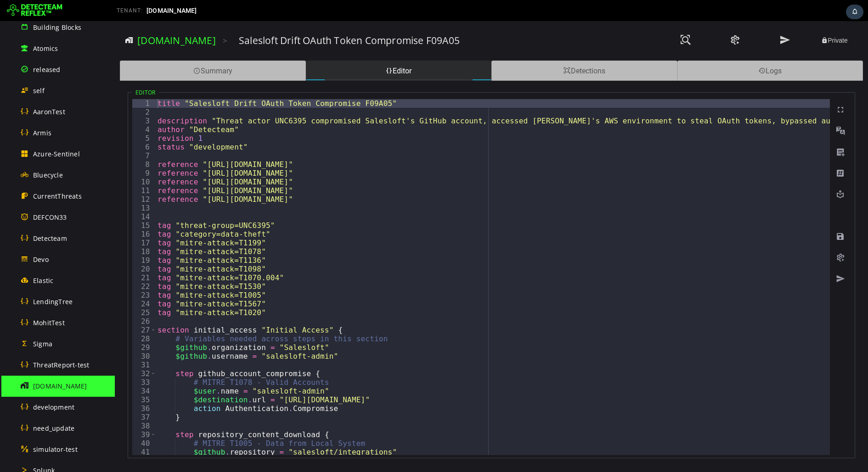 Image resolution: width=868 pixels, height=472 pixels. I want to click on div: 17, so click(29, 221).